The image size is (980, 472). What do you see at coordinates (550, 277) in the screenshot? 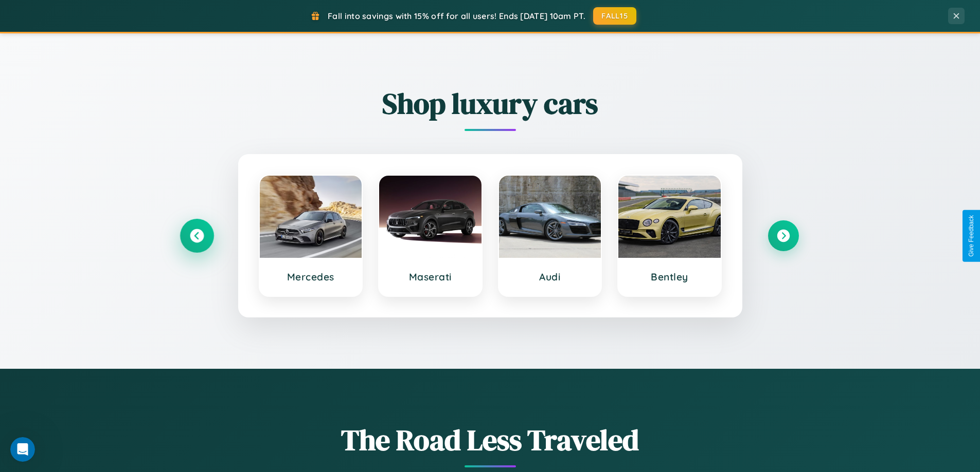
I see `h3: Audi` at bounding box center [550, 277].